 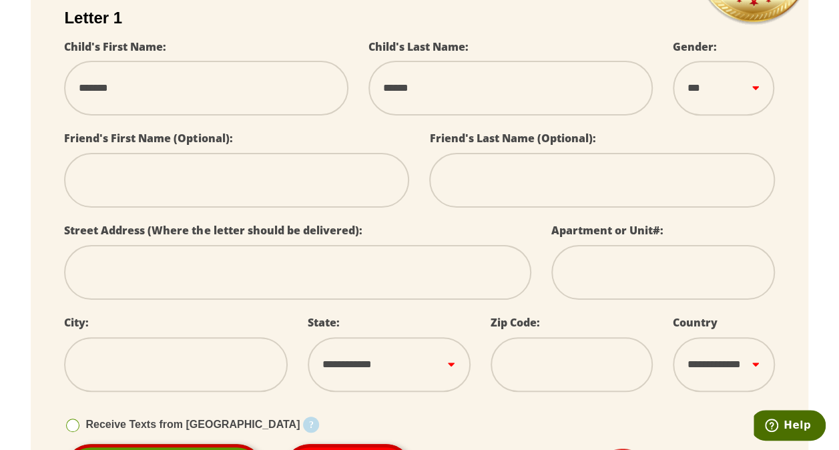 What do you see at coordinates (608, 230) in the screenshot?
I see `label: Apartment or Unit#:` at bounding box center [608, 230].